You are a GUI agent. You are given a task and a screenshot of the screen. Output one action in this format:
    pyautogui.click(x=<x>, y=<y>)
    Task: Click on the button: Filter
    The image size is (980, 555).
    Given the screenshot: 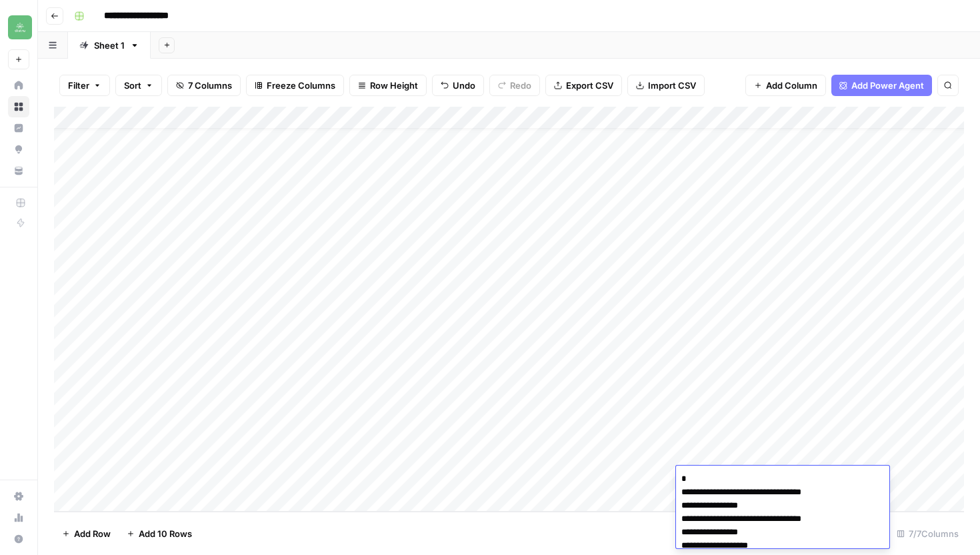 What is the action you would take?
    pyautogui.click(x=85, y=85)
    